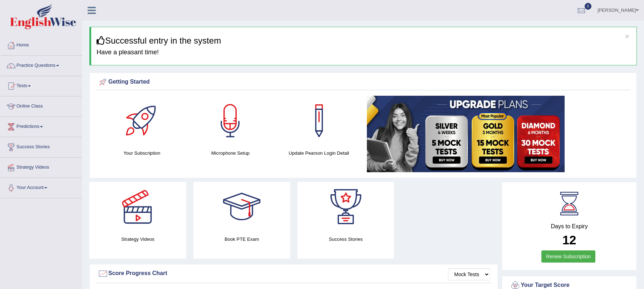 This screenshot has width=644, height=289. What do you see at coordinates (363, 82) in the screenshot?
I see `div: Getting Started` at bounding box center [363, 82].